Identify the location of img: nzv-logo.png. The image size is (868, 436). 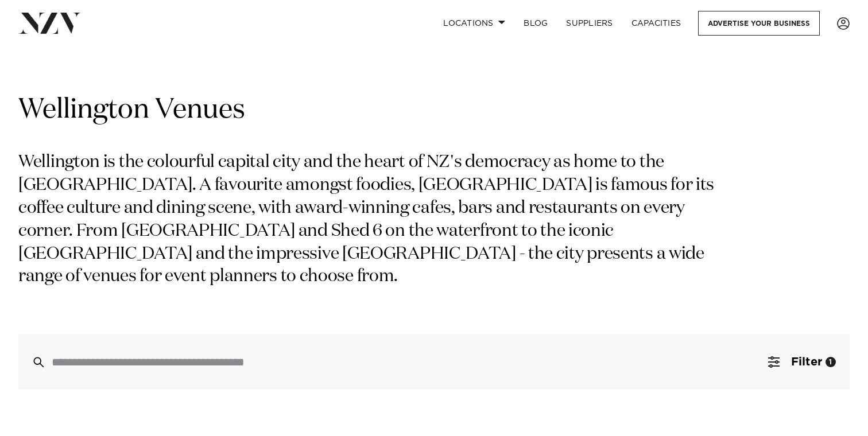
(50, 23).